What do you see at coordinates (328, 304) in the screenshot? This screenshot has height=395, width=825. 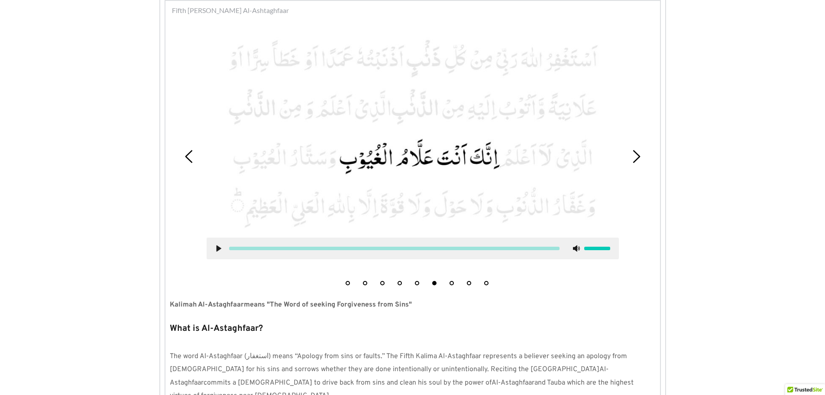 I see `strong: means "The Word of seeking Forgiveness from Sins"` at bounding box center [328, 304].